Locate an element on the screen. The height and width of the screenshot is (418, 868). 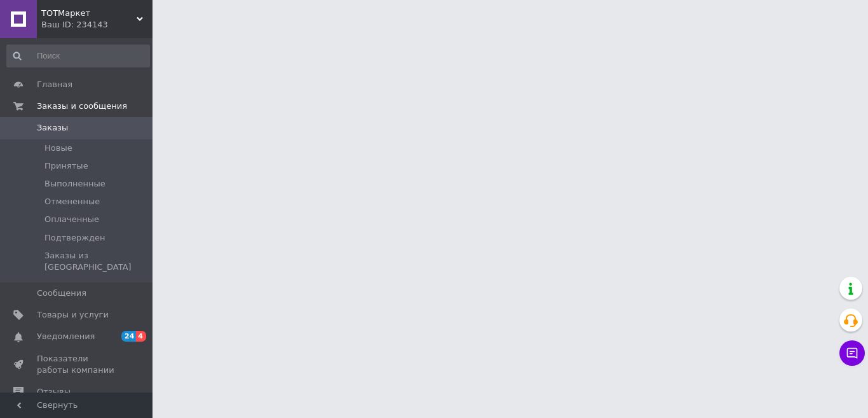
span: Товары и услуги is located at coordinates (72, 315).